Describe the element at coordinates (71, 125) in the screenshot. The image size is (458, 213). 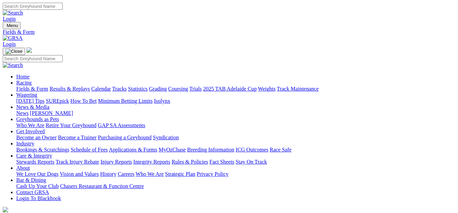
I see `a: Retire Your Greyhound` at that location.